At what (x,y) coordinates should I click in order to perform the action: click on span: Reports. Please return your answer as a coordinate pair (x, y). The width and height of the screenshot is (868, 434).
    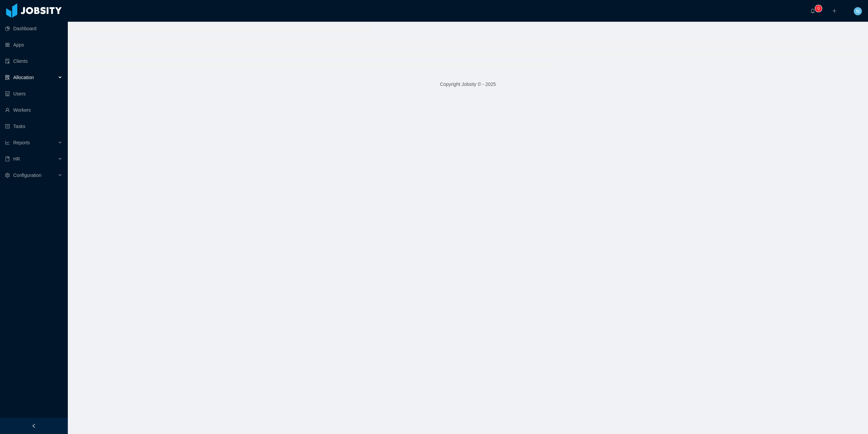
    Looking at the image, I should click on (21, 143).